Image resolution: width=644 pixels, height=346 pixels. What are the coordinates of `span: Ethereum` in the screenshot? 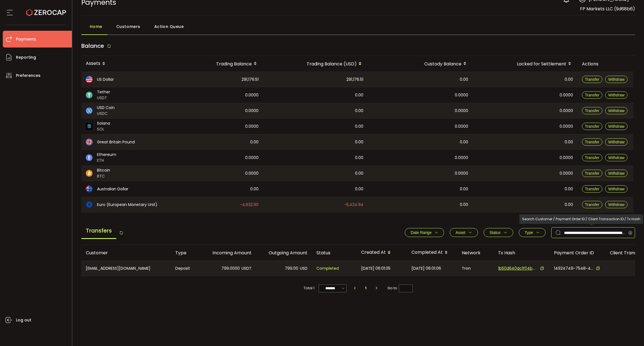 It's located at (107, 155).